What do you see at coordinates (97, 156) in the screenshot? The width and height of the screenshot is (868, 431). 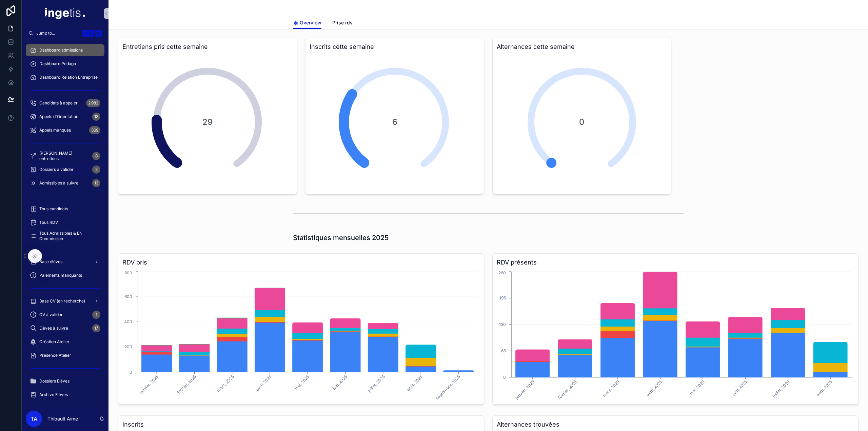 I see `div: 8` at bounding box center [97, 156].